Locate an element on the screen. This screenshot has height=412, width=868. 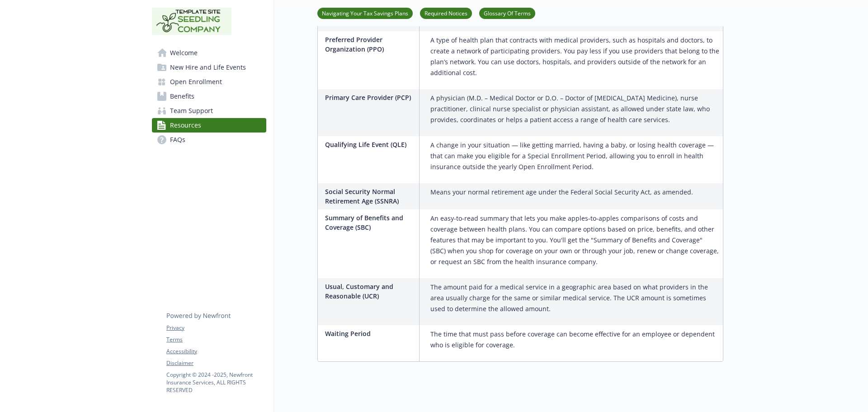
span: FAQs is located at coordinates (178, 140).